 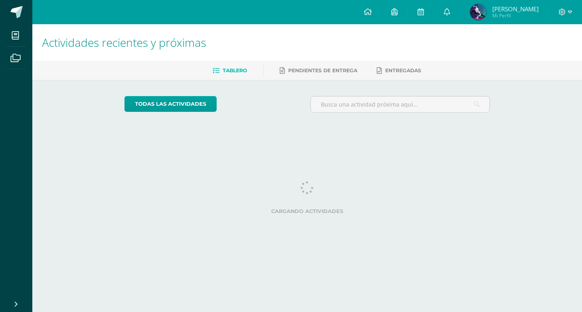 What do you see at coordinates (515, 15) in the screenshot?
I see `span: Mi Perfil` at bounding box center [515, 15].